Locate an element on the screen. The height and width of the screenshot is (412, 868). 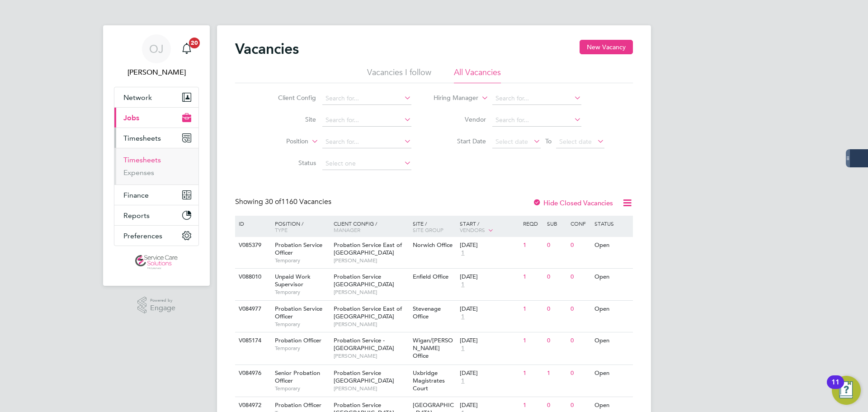
button: Finance is located at coordinates (157, 195).